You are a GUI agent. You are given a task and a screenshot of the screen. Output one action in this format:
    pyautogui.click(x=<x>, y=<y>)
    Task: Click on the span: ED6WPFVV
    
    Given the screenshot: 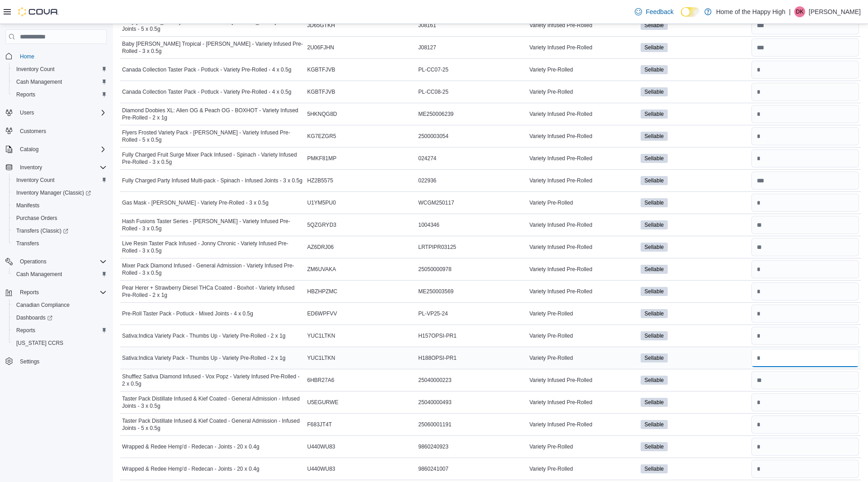 What is the action you would take?
    pyautogui.click(x=322, y=314)
    